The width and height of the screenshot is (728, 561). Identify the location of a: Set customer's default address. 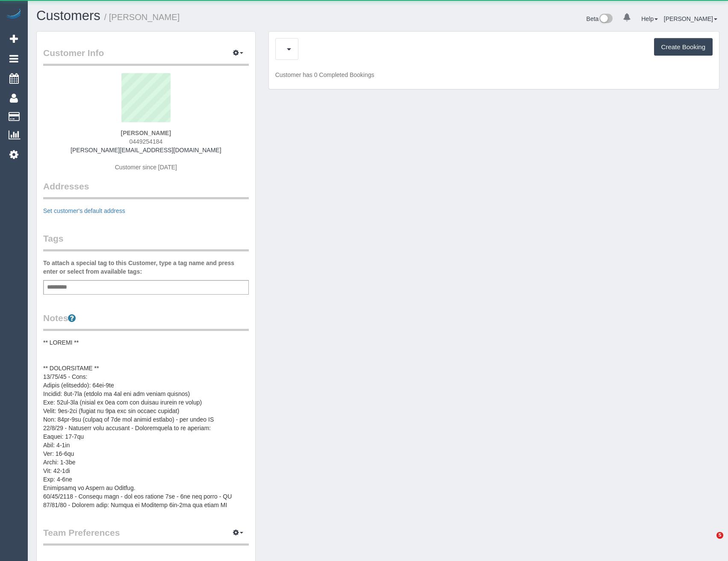
(84, 211).